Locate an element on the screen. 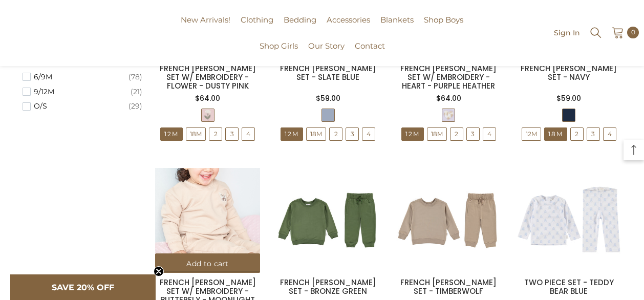 This screenshot has width=644, height=300. span: FLOWER - DUSTY PINK is located at coordinates (208, 115).